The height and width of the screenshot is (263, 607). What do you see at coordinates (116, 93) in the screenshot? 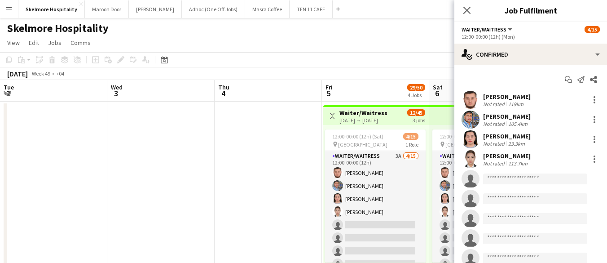
I see `span: 3` at bounding box center [116, 93].